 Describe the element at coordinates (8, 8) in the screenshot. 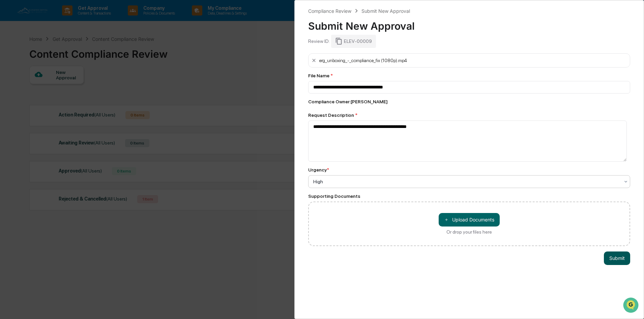

I see `button: Open customer support` at that location.